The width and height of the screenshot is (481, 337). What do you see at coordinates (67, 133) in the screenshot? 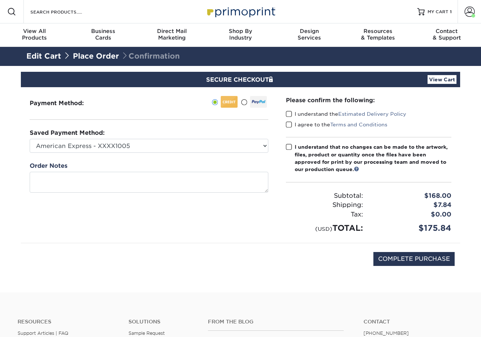
I see `label: Saved Payment Method:` at bounding box center [67, 133].